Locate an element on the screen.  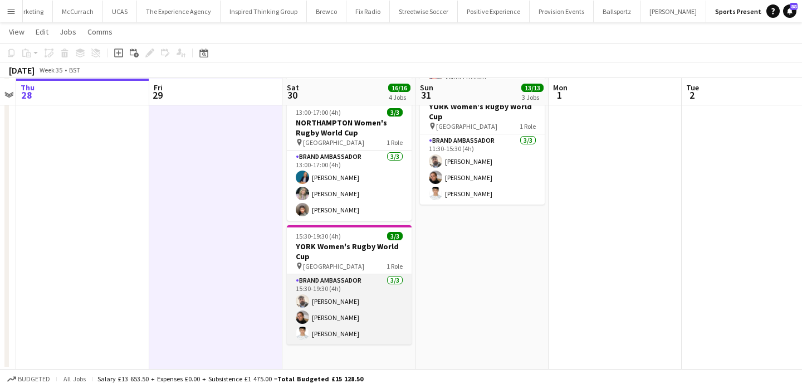
button: Sports Presentation Co is located at coordinates (751, 11).